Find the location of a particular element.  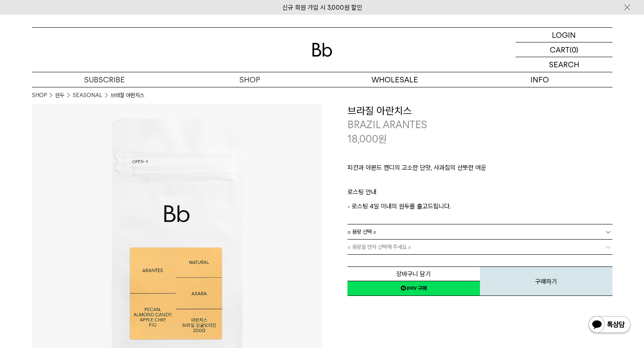

p: INFO is located at coordinates (539, 79).